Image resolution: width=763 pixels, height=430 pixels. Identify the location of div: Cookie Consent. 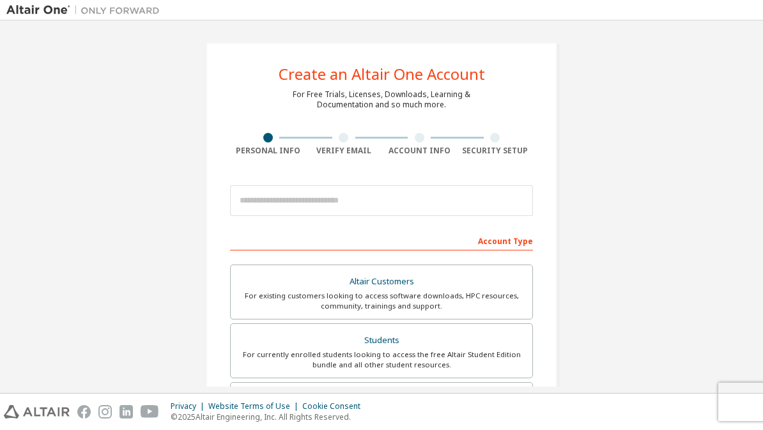
(335, 406).